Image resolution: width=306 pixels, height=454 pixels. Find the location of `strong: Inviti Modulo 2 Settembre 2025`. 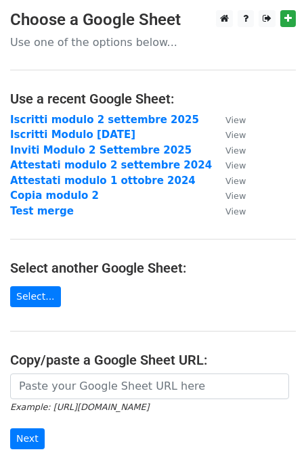

strong: Inviti Modulo 2 Settembre 2025 is located at coordinates (101, 150).